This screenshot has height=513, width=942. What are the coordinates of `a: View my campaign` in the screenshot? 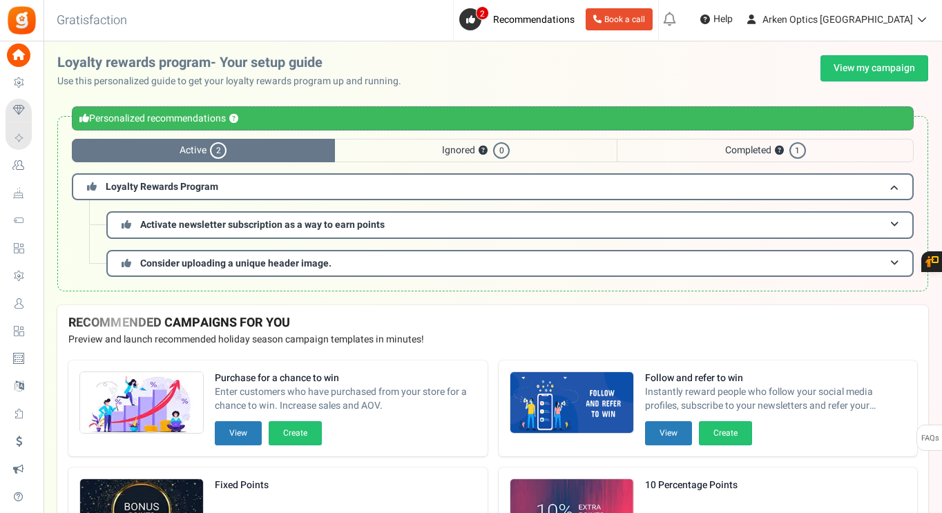 It's located at (874, 68).